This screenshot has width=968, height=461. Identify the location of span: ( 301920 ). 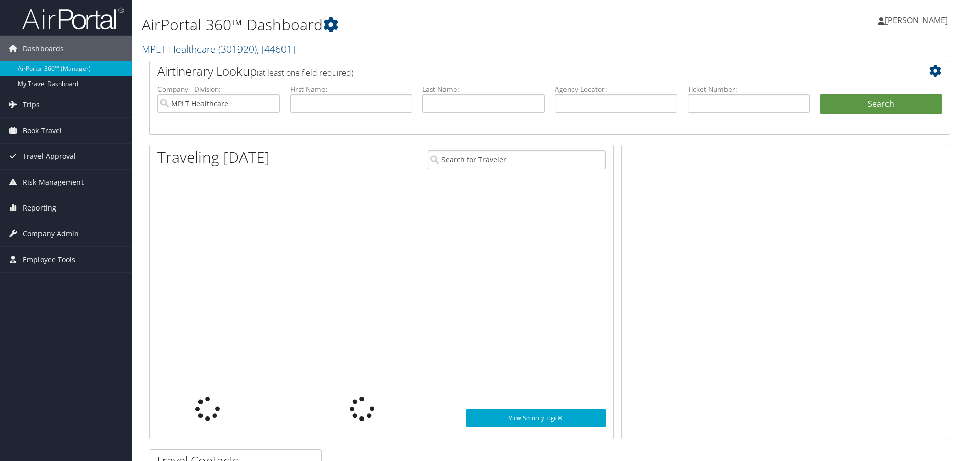
(237, 49).